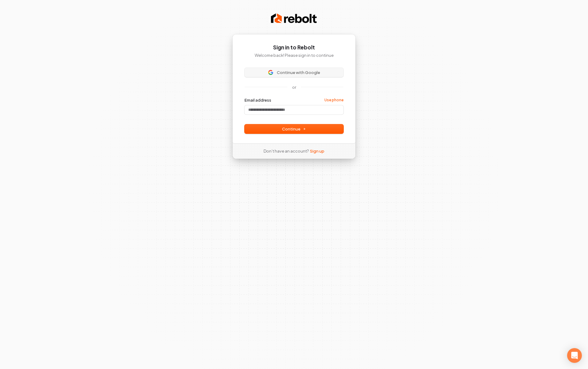 The width and height of the screenshot is (588, 369). I want to click on img: Sign in with Google, so click(271, 73).